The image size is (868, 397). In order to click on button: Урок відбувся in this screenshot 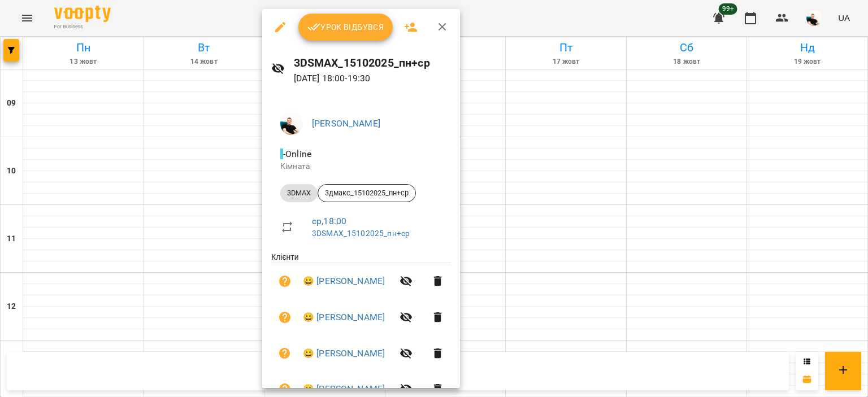, I will do `click(346, 27)`.